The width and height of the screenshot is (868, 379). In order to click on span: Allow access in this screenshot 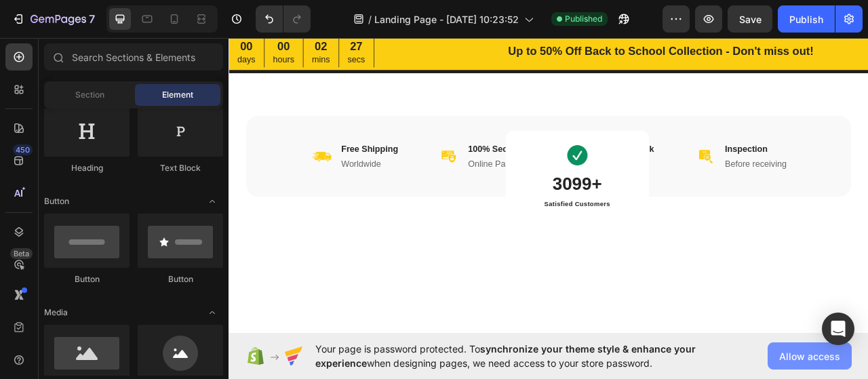, I will do `click(809, 356)`.